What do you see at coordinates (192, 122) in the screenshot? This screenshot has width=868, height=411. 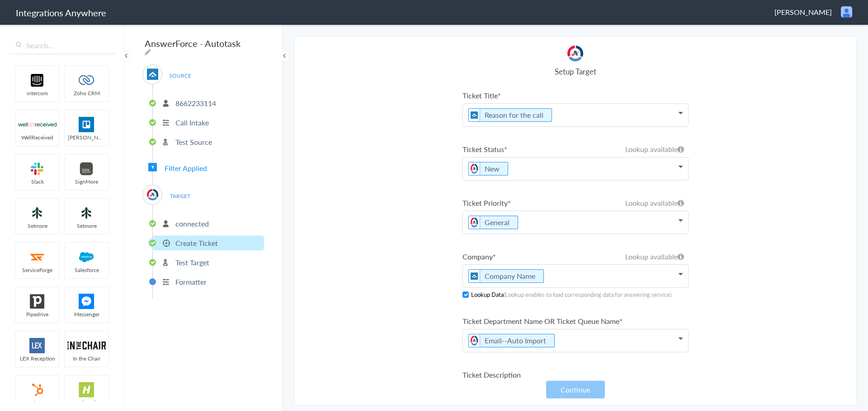 I see `p: Call Intake` at bounding box center [192, 122].